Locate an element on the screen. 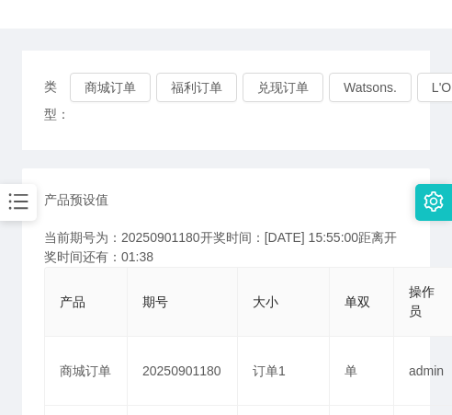 The image size is (452, 415). span: 操作员 is located at coordinates (422, 301).